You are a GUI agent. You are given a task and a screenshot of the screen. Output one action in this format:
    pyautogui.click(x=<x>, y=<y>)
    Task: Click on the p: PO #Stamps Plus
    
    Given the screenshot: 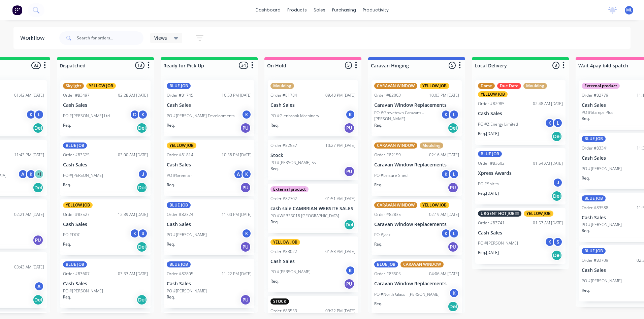 What is the action you would take?
    pyautogui.click(x=597, y=113)
    